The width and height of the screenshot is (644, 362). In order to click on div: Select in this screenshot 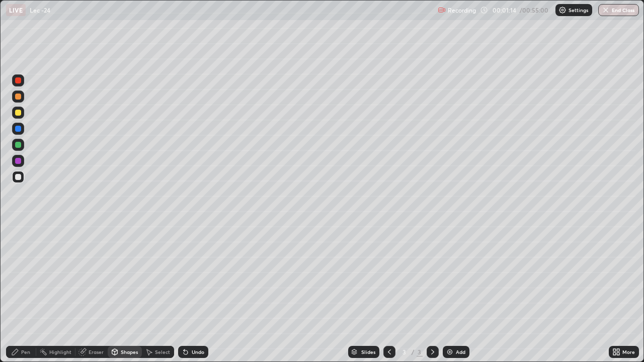, I will do `click(162, 352)`.